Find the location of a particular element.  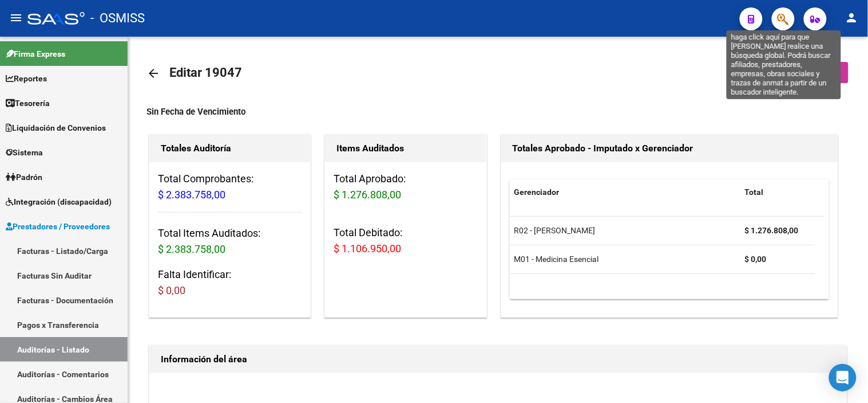

h1: Items Auditados is located at coordinates (405, 148).